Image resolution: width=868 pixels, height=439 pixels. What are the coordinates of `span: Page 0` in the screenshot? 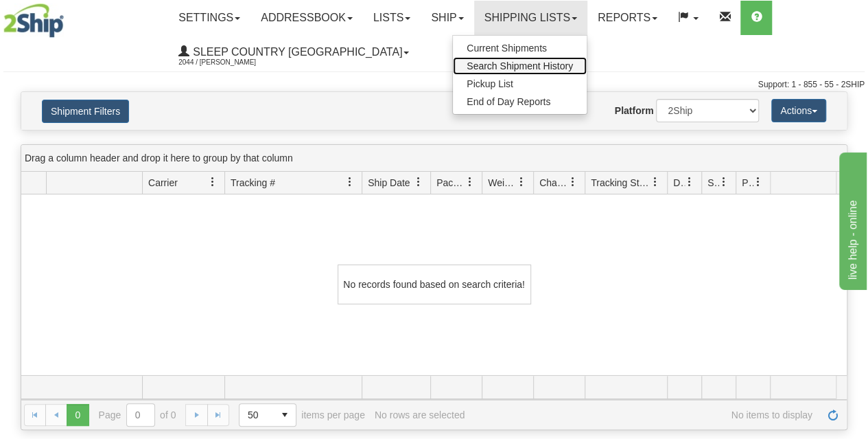 It's located at (77, 415).